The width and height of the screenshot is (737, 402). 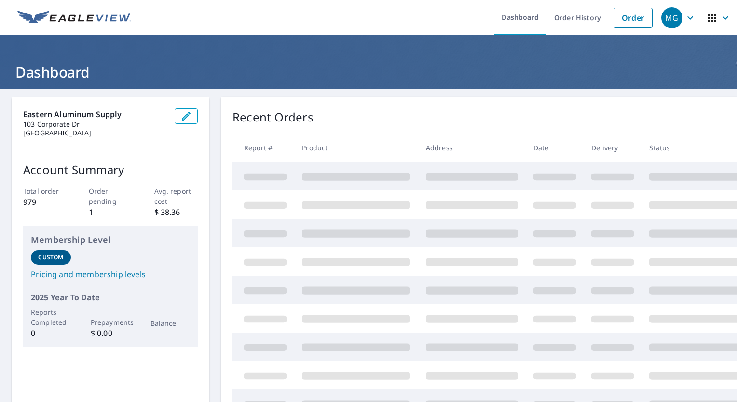 I want to click on img: EV Logo, so click(x=74, y=18).